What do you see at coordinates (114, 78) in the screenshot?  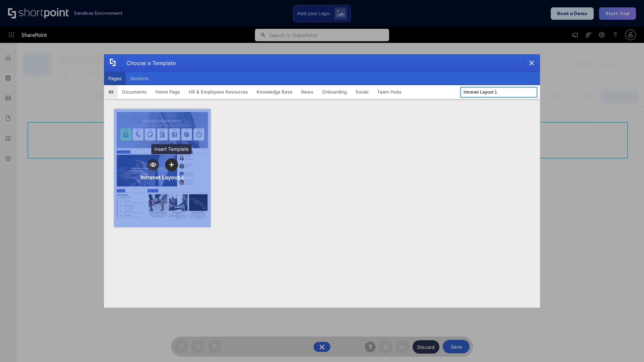 I see `button: Pages` at bounding box center [114, 78].